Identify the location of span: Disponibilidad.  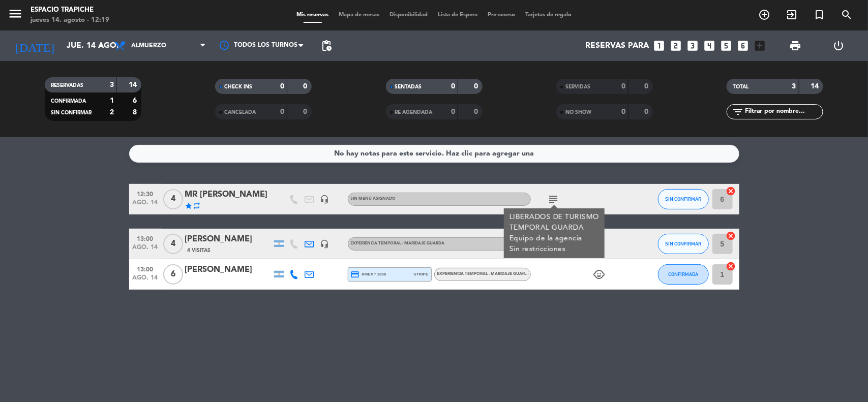
(408, 15).